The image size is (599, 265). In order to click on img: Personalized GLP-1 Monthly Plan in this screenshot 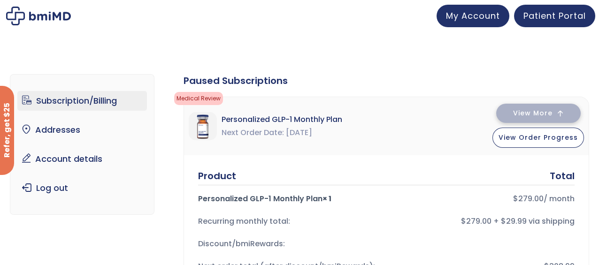, I will do `click(203, 126)`.